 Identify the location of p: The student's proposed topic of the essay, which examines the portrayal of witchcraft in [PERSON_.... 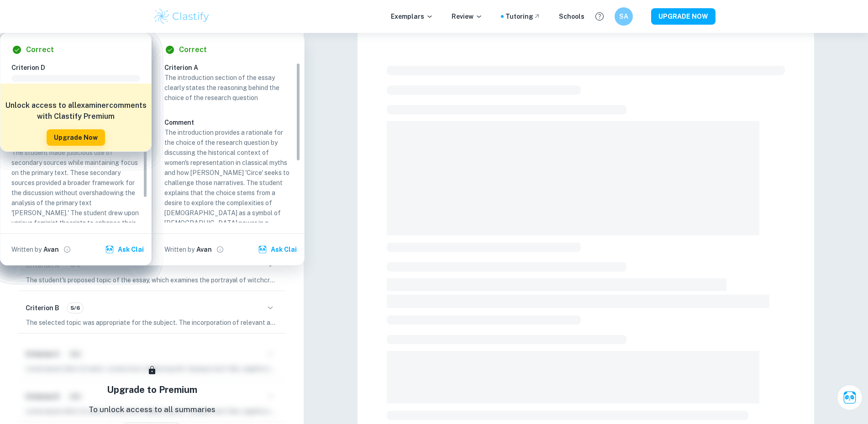
(152, 280).